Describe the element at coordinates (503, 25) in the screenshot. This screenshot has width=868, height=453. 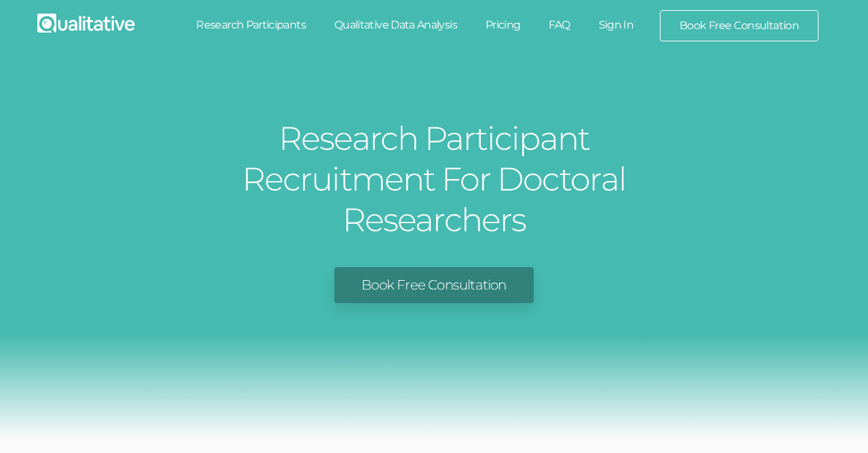
I see `a: Pricing` at that location.